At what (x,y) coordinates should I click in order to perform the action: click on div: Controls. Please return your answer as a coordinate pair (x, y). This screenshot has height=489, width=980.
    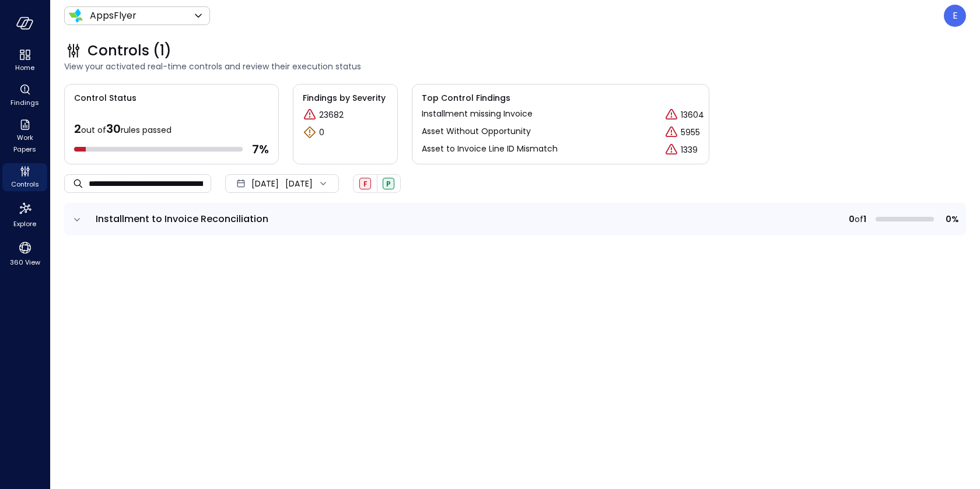
    Looking at the image, I should click on (24, 177).